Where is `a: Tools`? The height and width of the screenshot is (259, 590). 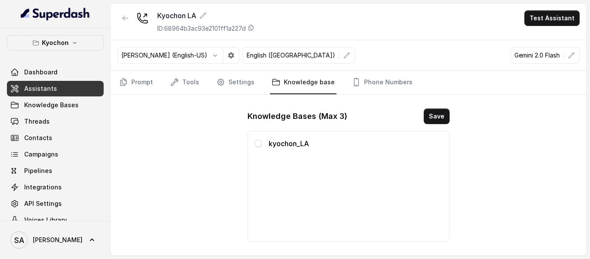 a: Tools is located at coordinates (185, 83).